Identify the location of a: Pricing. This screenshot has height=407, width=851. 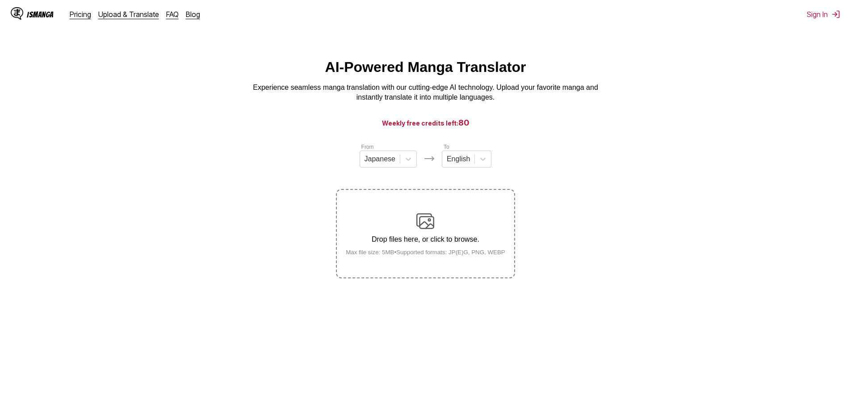
(80, 14).